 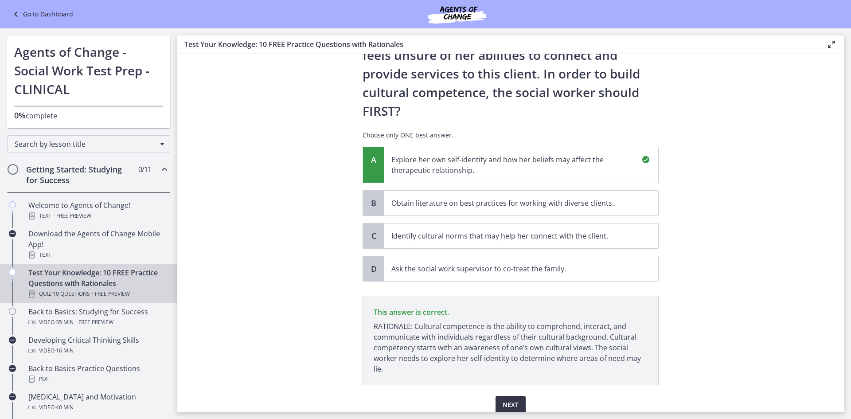 What do you see at coordinates (511, 405) in the screenshot?
I see `span: Next` at bounding box center [511, 405].